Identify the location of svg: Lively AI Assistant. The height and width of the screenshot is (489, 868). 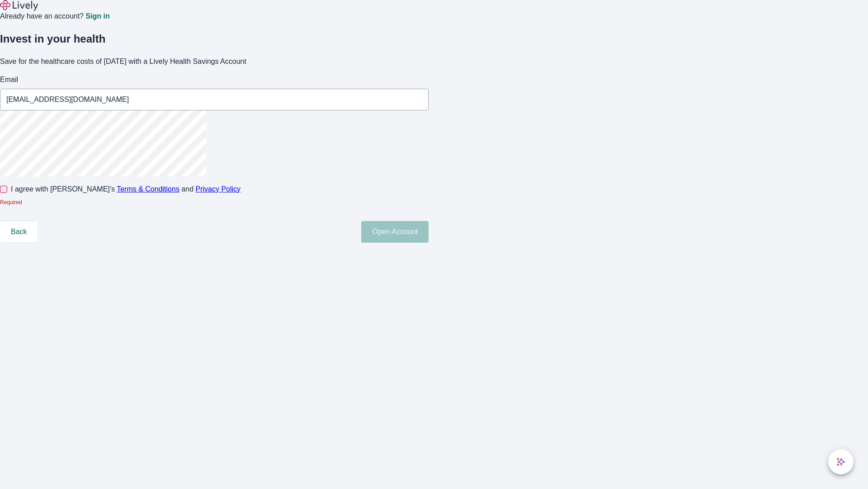
(841, 462).